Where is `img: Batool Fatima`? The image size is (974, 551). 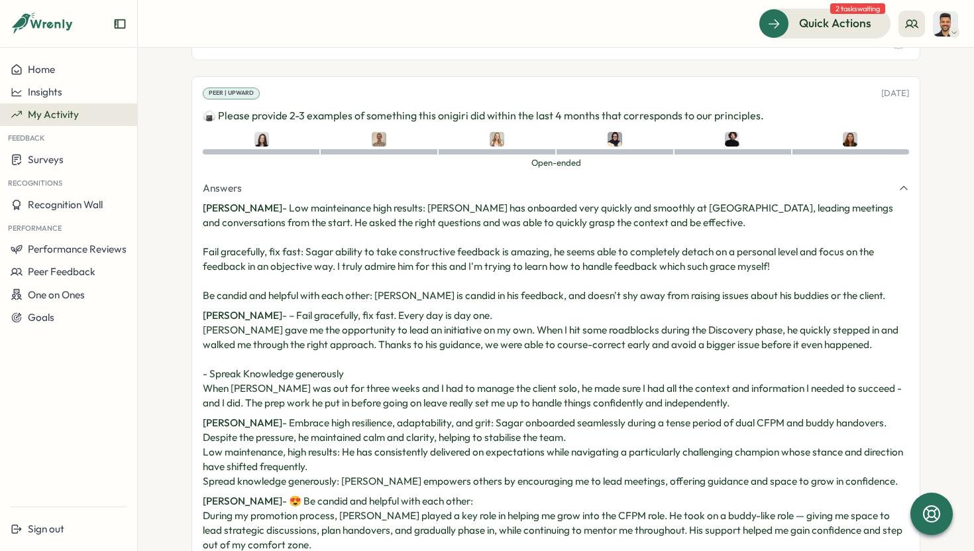
img: Batool Fatima is located at coordinates (615, 139).